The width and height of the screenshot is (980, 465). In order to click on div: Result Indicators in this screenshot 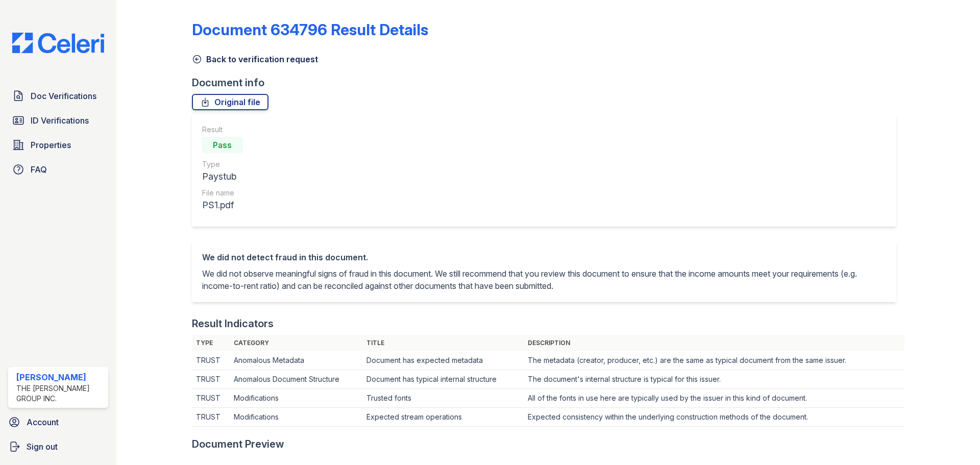, I will do `click(232, 324)`.